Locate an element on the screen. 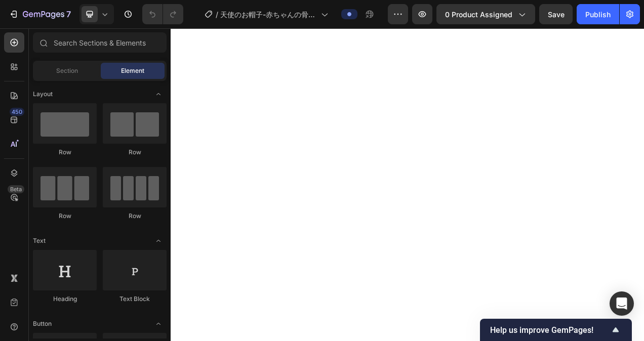 The image size is (644, 341). span: Section is located at coordinates (67, 71).